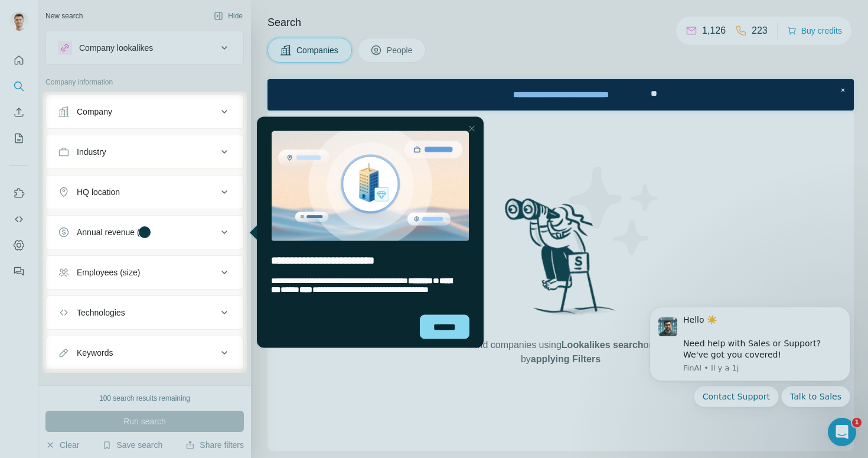 Image resolution: width=868 pixels, height=458 pixels. Describe the element at coordinates (119, 52) in the screenshot. I see `div: message notification from FinAI, Il y a 1j. Hello ☀️ ​ Need help with Sales or Support? We've got...` at that location.